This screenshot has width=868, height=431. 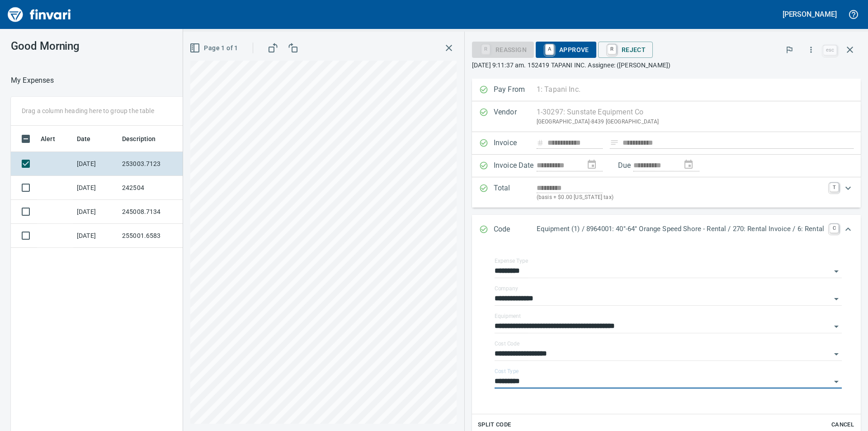 What do you see at coordinates (549, 49) in the screenshot?
I see `a: A` at bounding box center [549, 49].